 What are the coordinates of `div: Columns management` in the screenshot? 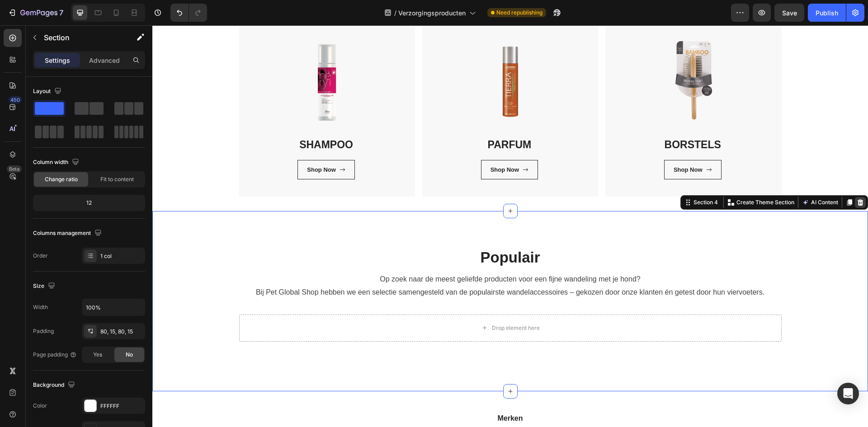 It's located at (68, 233).